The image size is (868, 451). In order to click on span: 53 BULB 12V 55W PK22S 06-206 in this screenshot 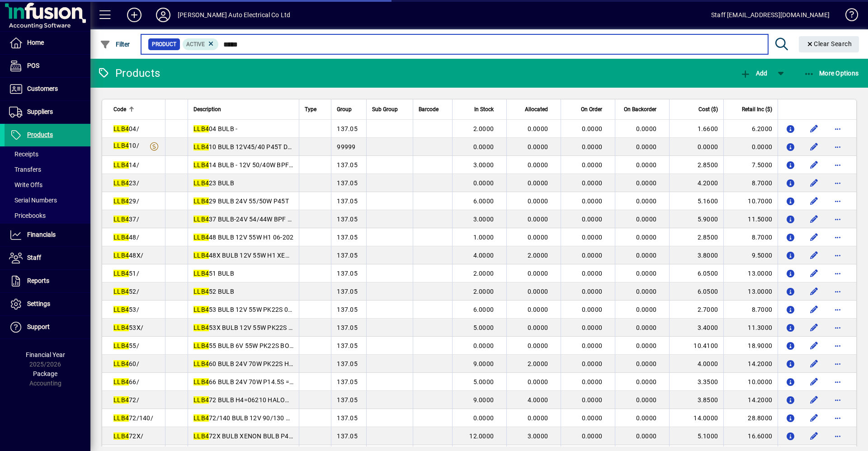, I will do `click(249, 310)`.